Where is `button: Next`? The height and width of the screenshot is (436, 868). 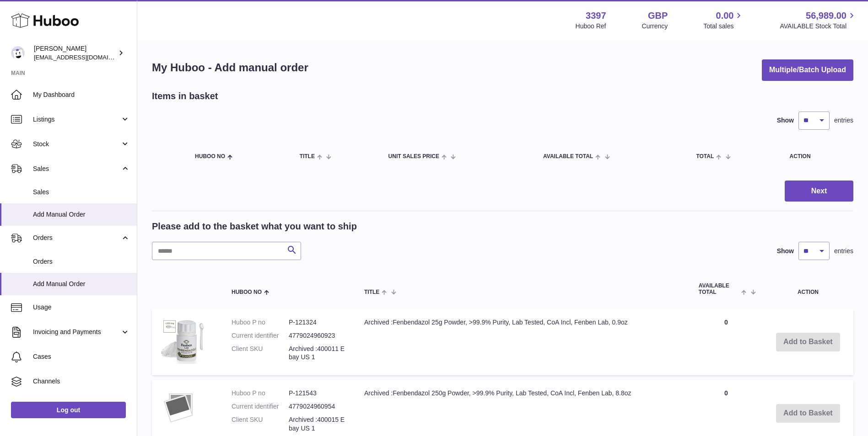
button: Next is located at coordinates (819, 191).